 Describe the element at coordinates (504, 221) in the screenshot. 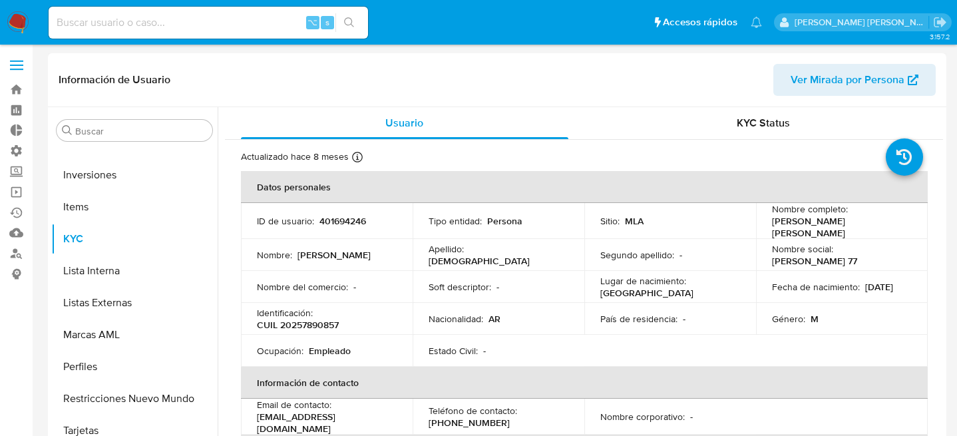

I see `p: Persona` at that location.